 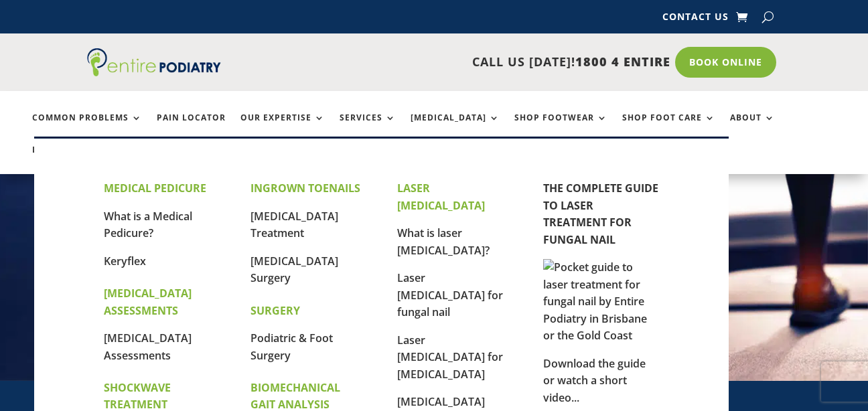 What do you see at coordinates (305, 189) in the screenshot?
I see `strong: INGROWN TOENAILS` at bounding box center [305, 189].